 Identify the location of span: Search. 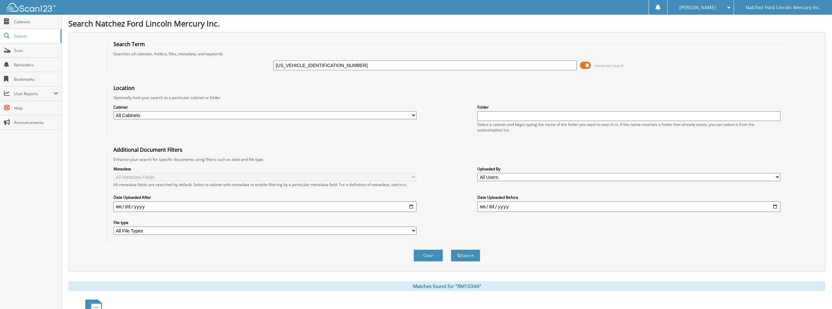
(36, 36).